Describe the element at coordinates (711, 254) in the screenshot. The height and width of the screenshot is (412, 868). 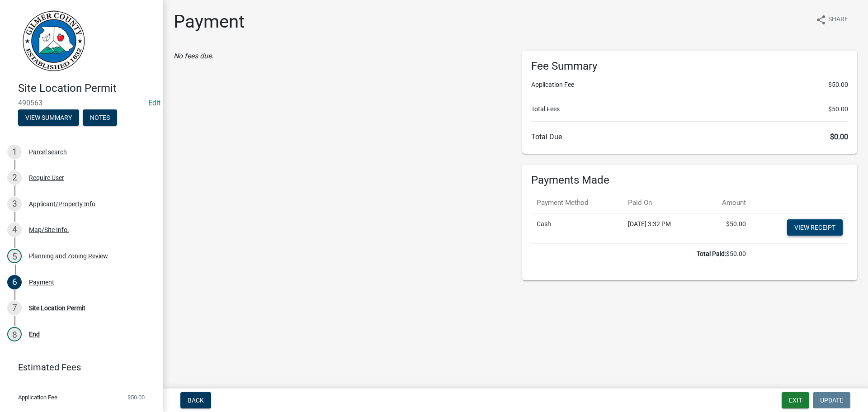
I see `b: Total Paid:` at that location.